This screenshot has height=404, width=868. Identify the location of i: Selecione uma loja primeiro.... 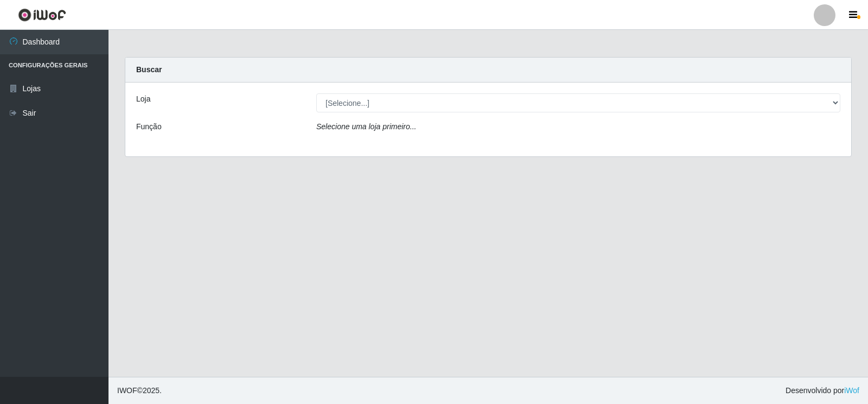
(366, 127).